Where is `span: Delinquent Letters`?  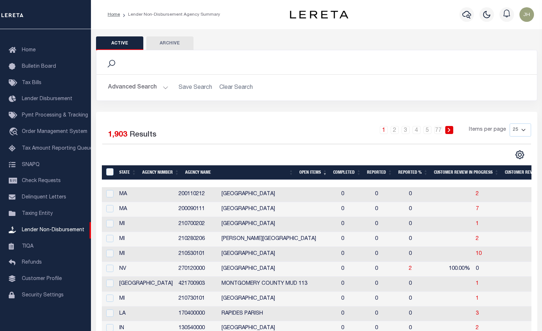 span: Delinquent Letters is located at coordinates (44, 197).